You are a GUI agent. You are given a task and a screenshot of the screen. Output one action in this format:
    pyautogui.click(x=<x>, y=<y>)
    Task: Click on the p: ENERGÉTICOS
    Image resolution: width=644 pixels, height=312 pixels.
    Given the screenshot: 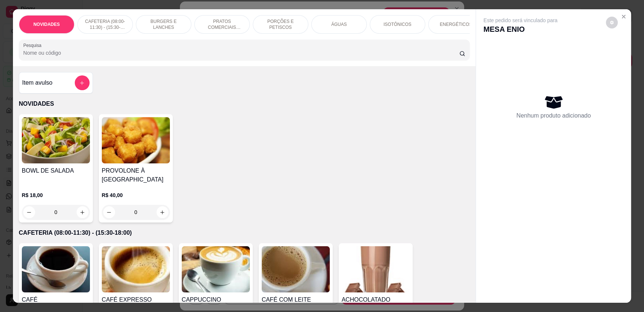 What is the action you would take?
    pyautogui.click(x=456, y=24)
    